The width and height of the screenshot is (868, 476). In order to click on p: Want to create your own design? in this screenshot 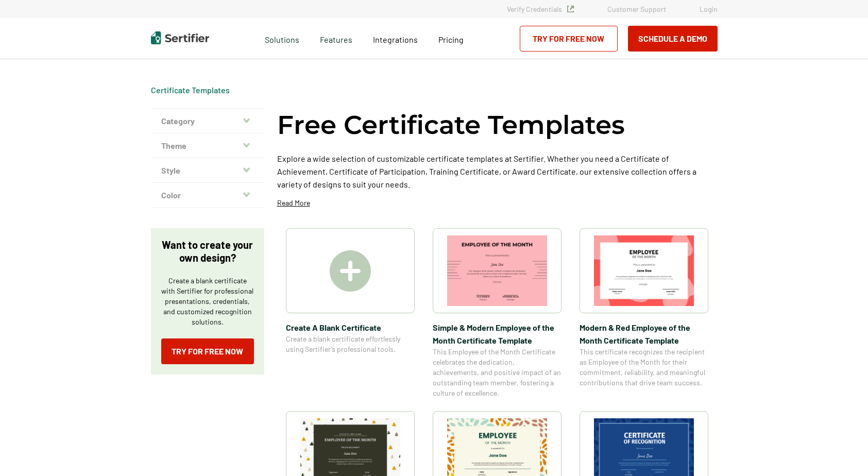, I will do `click(208, 251)`.